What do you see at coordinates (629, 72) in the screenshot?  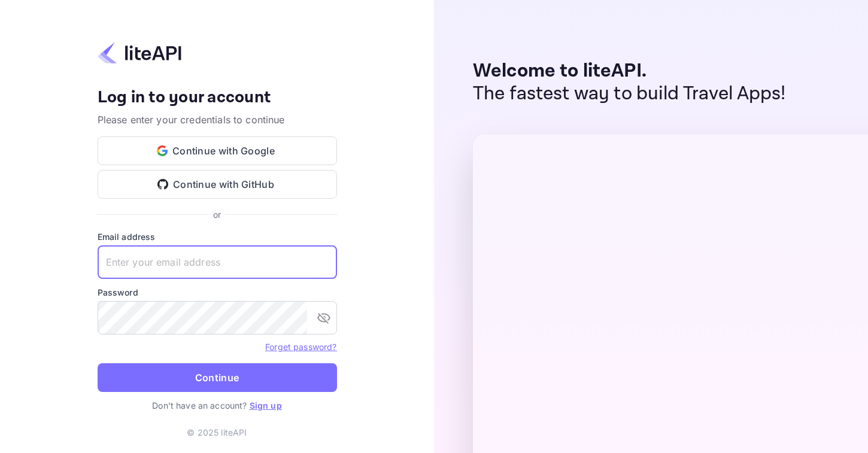 I see `p: Welcome to liteAPI.` at bounding box center [629, 72].